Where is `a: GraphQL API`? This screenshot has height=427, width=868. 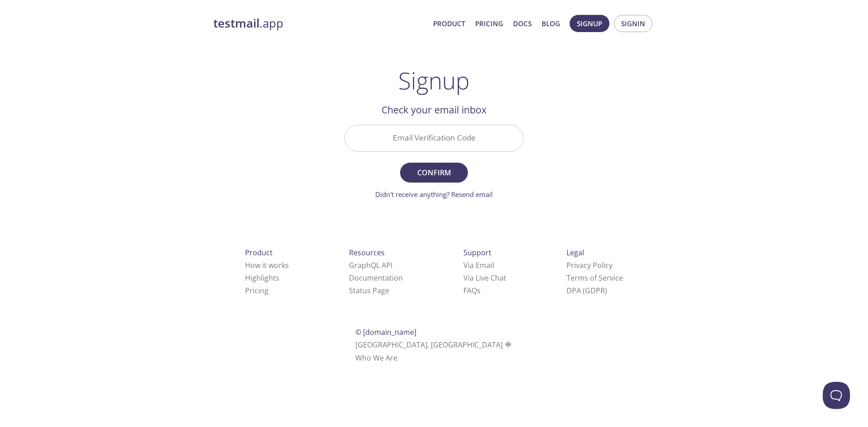
a: GraphQL API is located at coordinates (371, 265).